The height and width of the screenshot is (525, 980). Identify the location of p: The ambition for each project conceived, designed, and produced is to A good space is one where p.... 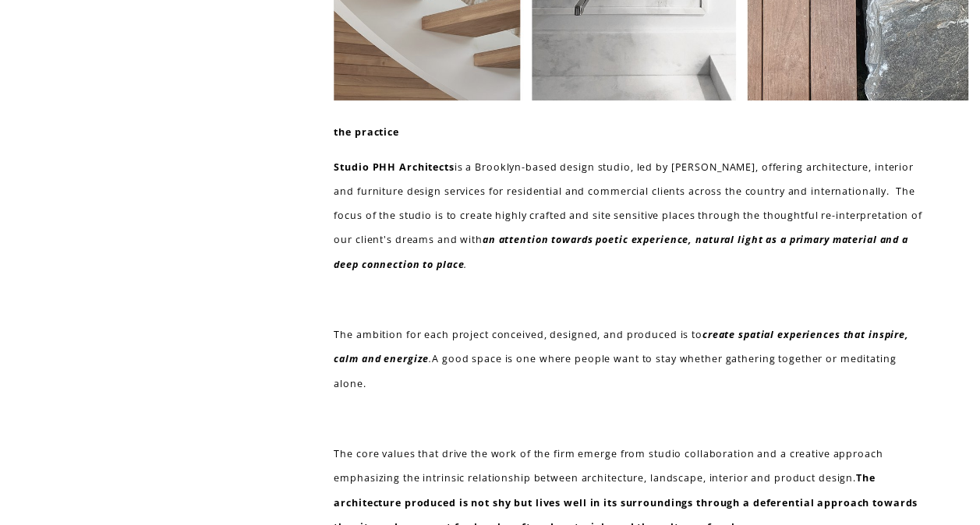
(631, 359).